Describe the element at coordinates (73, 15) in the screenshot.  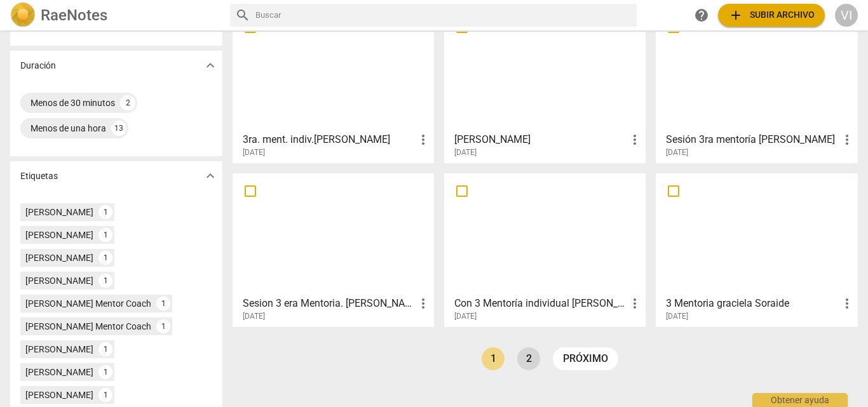
I see `h2: RaeNotes` at that location.